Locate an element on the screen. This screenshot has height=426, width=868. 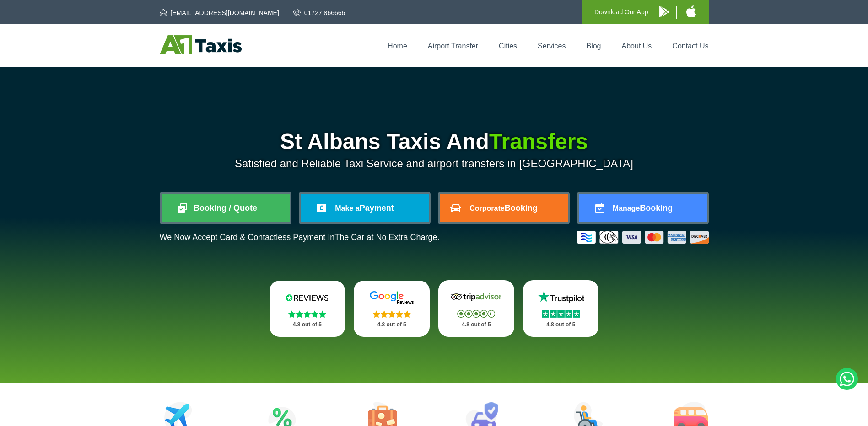
img: Tripadvisor is located at coordinates (476, 297).